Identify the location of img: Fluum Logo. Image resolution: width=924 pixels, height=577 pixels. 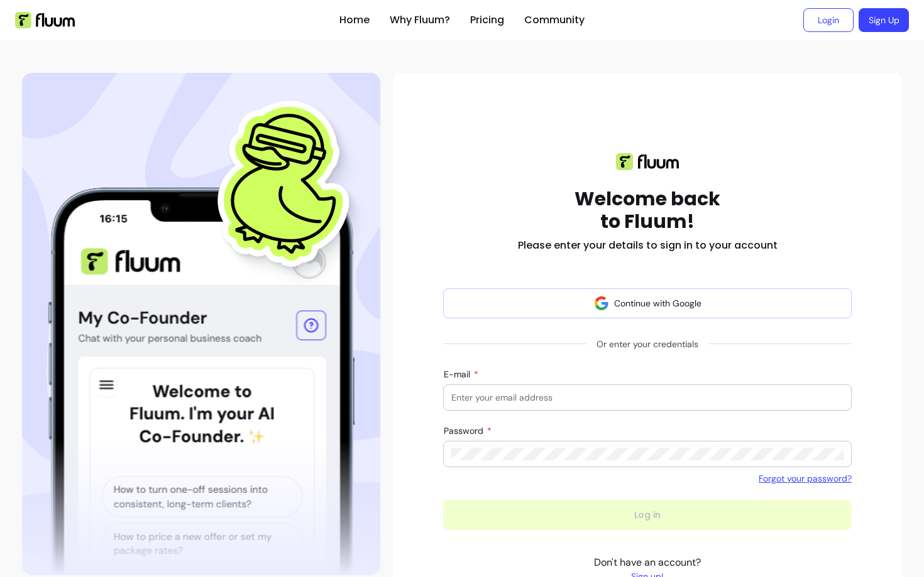
(45, 20).